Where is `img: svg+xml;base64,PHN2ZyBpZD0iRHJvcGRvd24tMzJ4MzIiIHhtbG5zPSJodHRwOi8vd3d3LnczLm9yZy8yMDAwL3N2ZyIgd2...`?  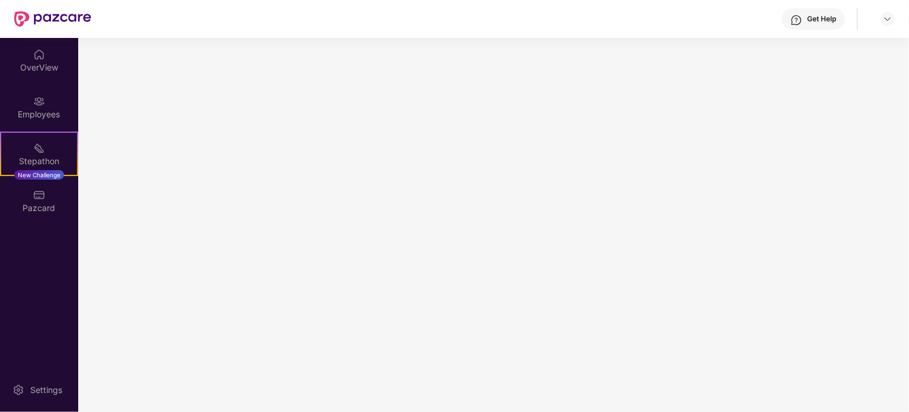 img: svg+xml;base64,PHN2ZyBpZD0iRHJvcGRvd24tMzJ4MzIiIHhtbG5zPSJodHRwOi8vd3d3LnczLm9yZy8yMDAwL3N2ZyIgd2... is located at coordinates (888, 19).